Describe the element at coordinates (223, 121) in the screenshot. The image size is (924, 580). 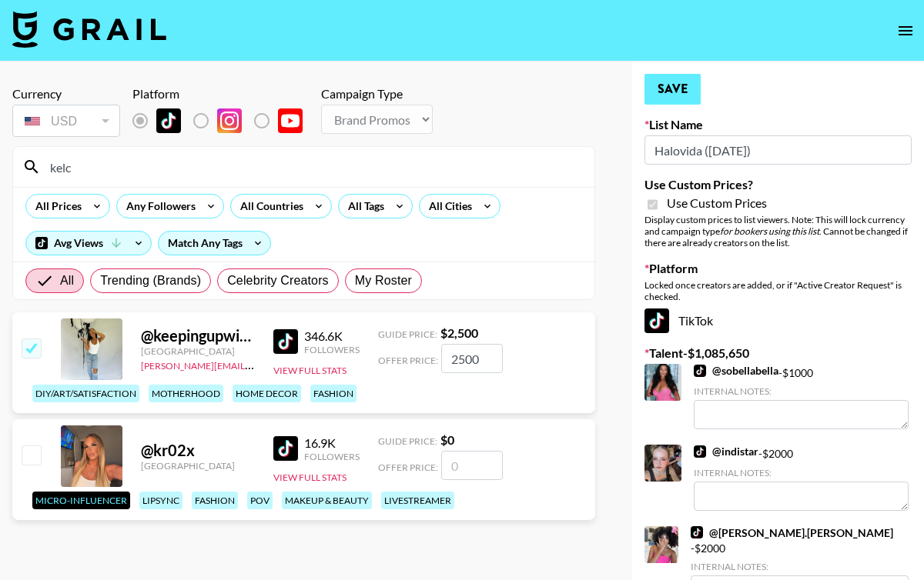
I see `div: List locked to TikTok.` at that location.